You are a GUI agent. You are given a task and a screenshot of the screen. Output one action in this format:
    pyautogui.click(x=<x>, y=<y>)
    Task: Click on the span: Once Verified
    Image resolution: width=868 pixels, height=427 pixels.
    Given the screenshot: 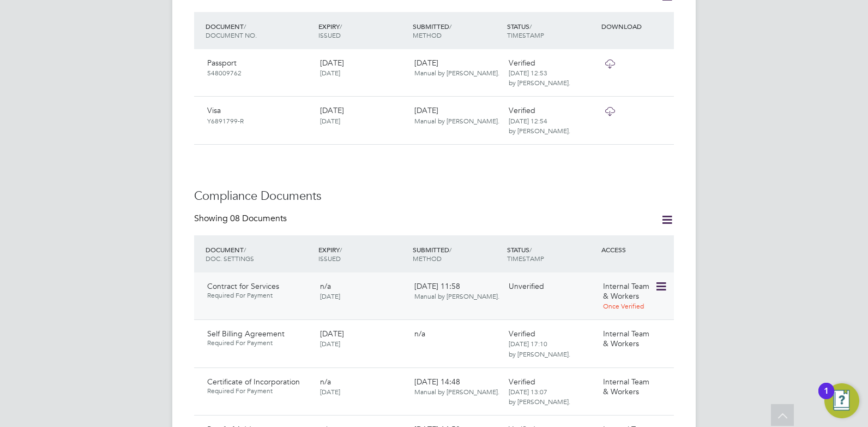 What is the action you would take?
    pyautogui.click(x=623, y=306)
    